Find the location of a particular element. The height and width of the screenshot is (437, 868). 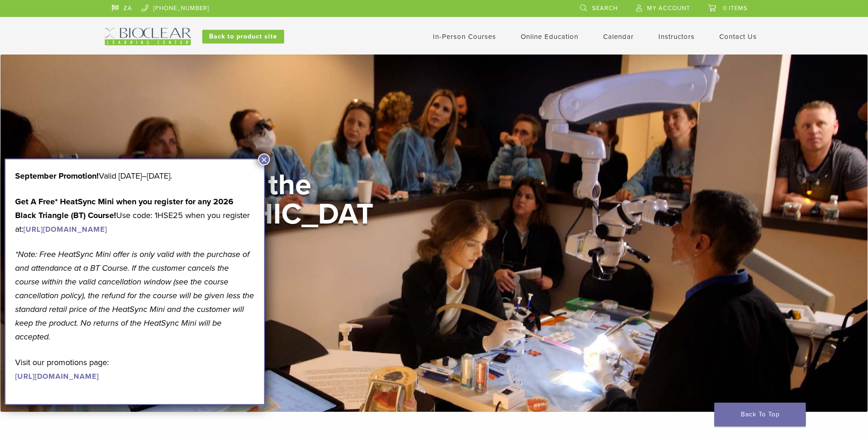

em: *Note: Free HeatSync Mini offer is only valid with the purchase of and attendance at a BT Course.... is located at coordinates (134, 296).